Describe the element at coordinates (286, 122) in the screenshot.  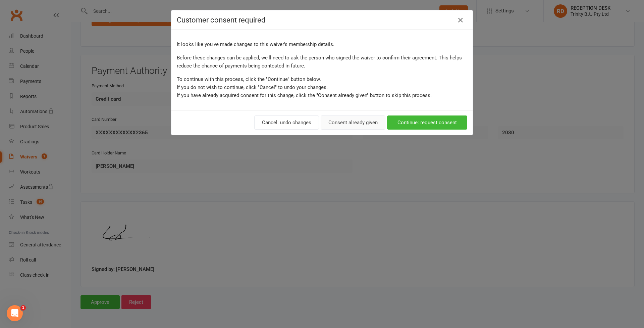
I see `button: Cancel: undo changes` at that location.